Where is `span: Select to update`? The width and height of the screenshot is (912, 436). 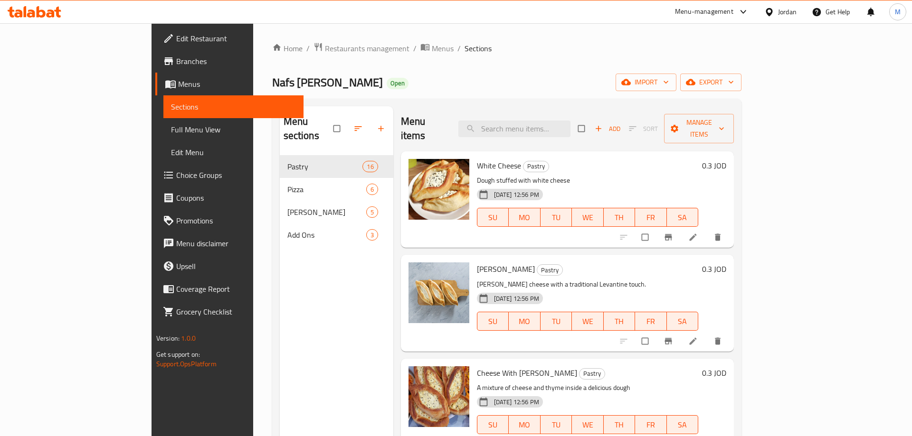 span: Select to update is located at coordinates (646, 341).